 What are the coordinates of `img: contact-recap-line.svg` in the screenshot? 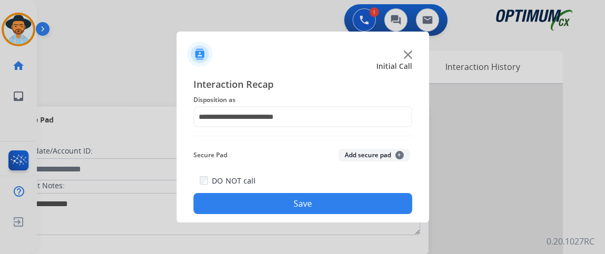 It's located at (302, 136).